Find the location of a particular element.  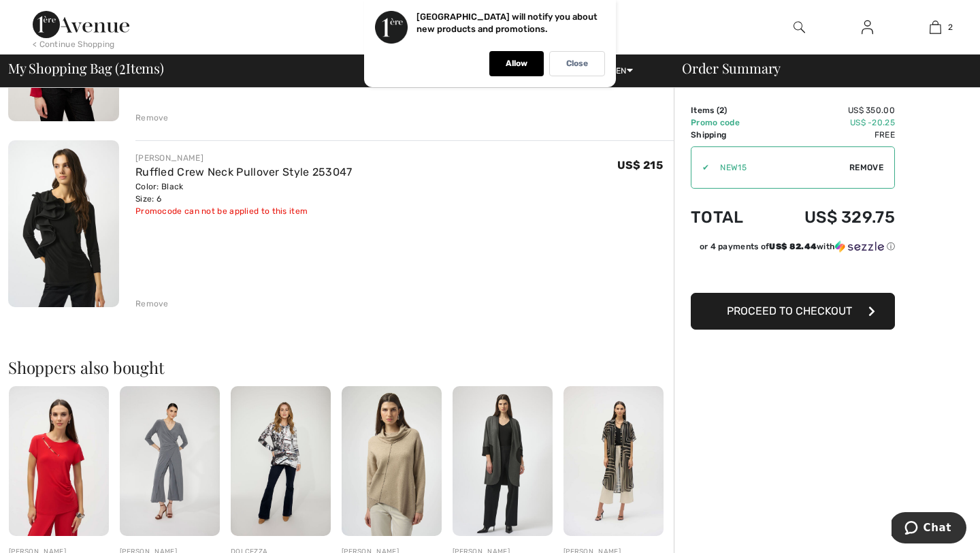

div: or 4 payments ofUS$ 82.44withSezzle Click to learn more about Sezzle is located at coordinates (792, 248).